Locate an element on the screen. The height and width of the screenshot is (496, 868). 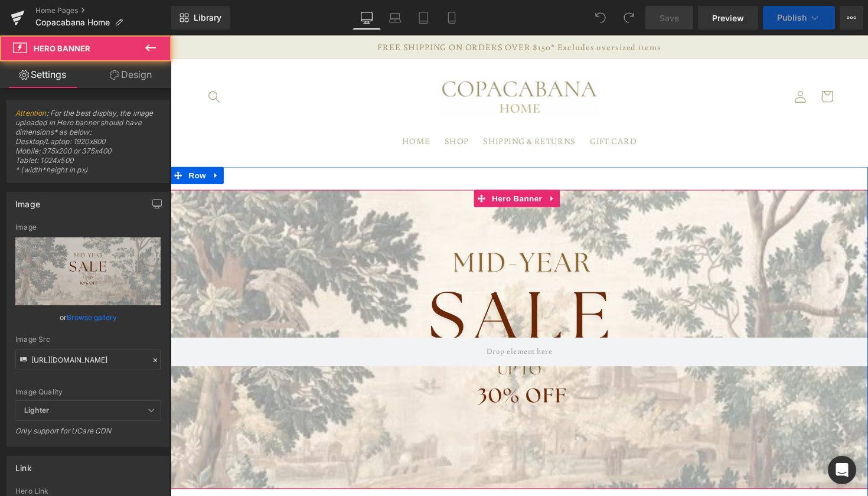
span: Library is located at coordinates (207, 18).